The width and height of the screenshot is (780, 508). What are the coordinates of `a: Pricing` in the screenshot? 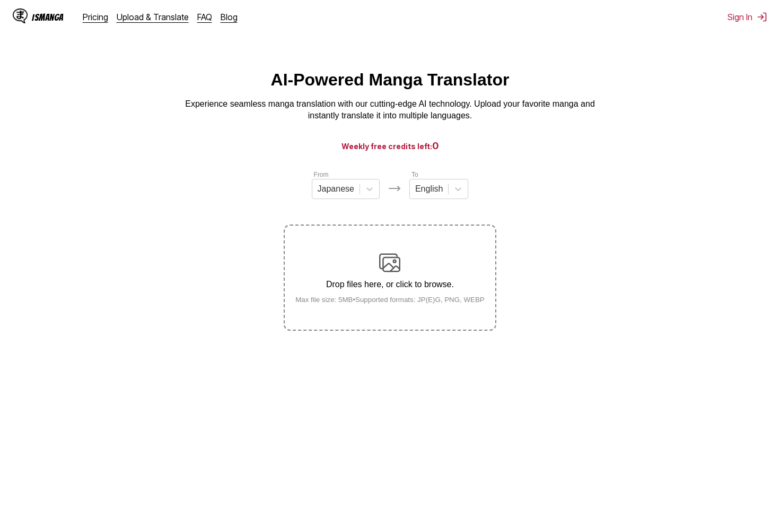 It's located at (95, 17).